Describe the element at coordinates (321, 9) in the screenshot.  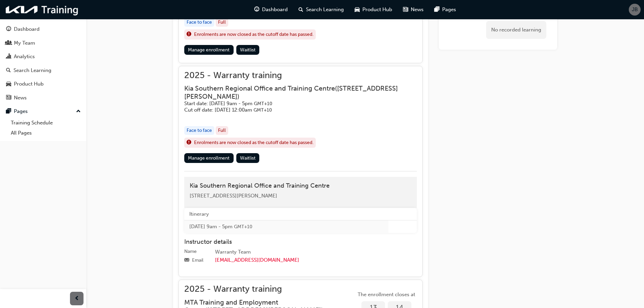
I see `a: search-iconSearch Learning` at that location.